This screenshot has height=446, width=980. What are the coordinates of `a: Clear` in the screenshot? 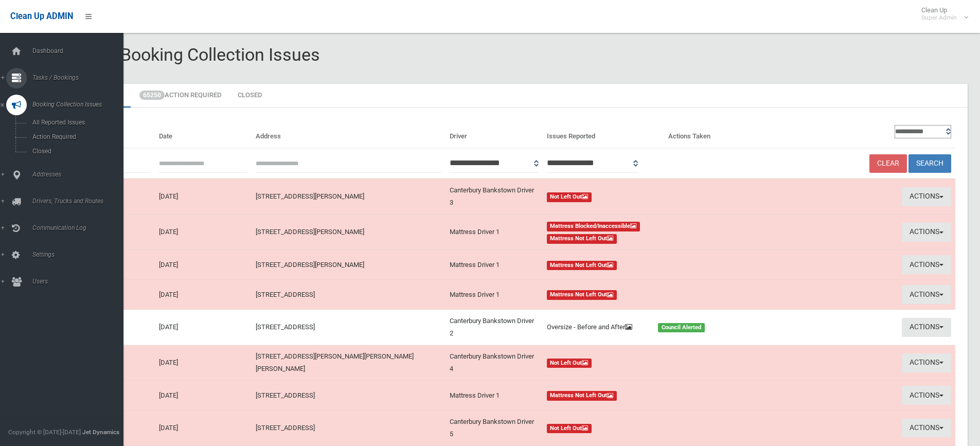 It's located at (888, 164).